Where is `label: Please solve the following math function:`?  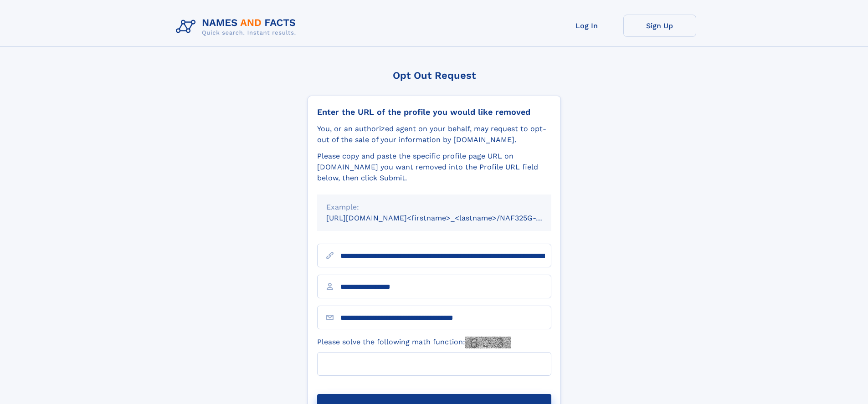
label: Please solve the following math function: is located at coordinates (414, 343).